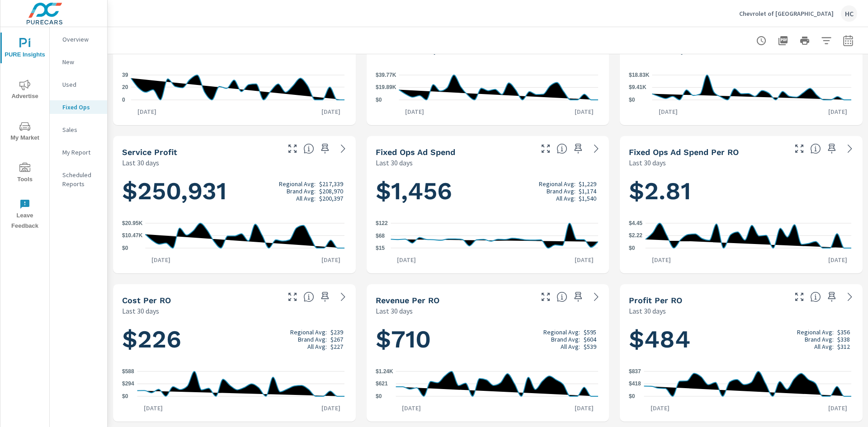 The width and height of the screenshot is (868, 427). What do you see at coordinates (81, 39) in the screenshot?
I see `p: Overview` at bounding box center [81, 39].